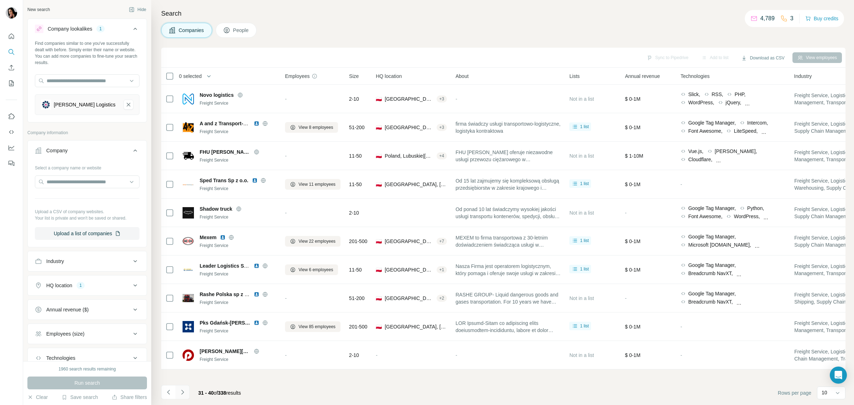 This screenshot has height=405, width=854. I want to click on span: Od ponad 10 lat świadczymy wysokiej jakości usługi transportu kontenerów, spedycji, obsługi logis..., so click(508, 213).